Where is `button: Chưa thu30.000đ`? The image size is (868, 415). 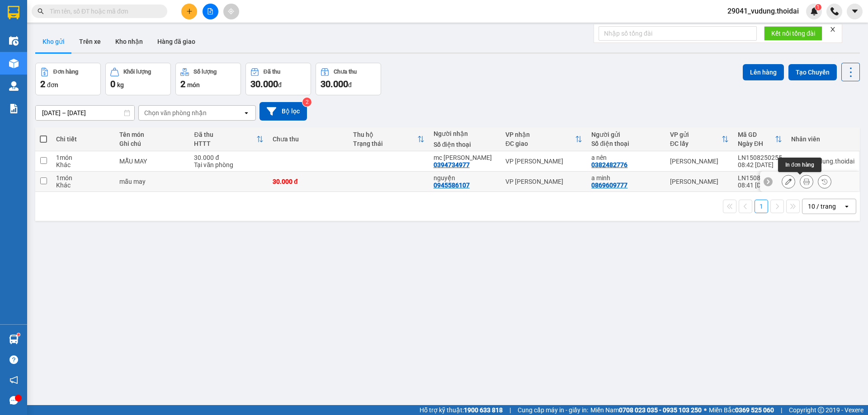
button: Chưa thu30.000đ is located at coordinates (348, 79).